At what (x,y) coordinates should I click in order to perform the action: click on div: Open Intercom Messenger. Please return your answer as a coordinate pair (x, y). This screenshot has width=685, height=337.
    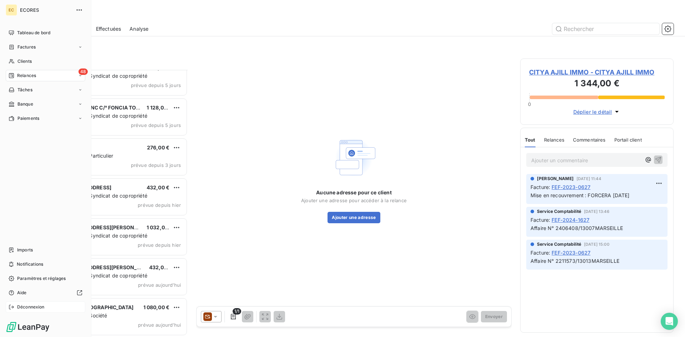
    Looking at the image, I should click on (669, 321).